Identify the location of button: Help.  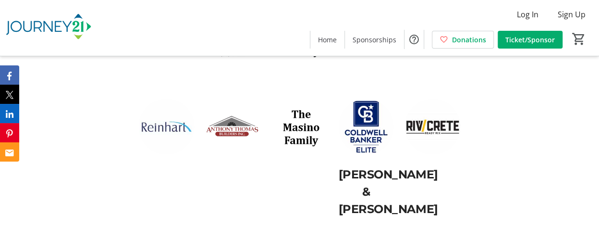
(414, 39).